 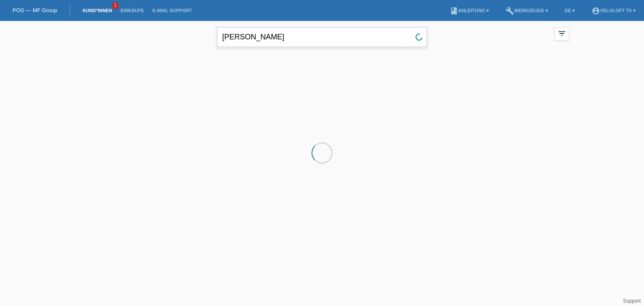 What do you see at coordinates (510, 11) in the screenshot?
I see `i: build` at bounding box center [510, 11].